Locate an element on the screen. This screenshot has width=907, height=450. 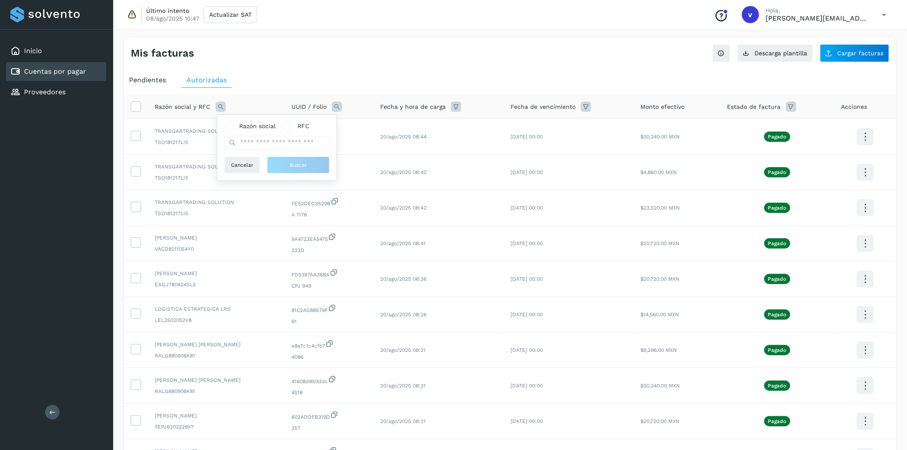
p: 08/ago/2025 10:47 is located at coordinates (173, 18).